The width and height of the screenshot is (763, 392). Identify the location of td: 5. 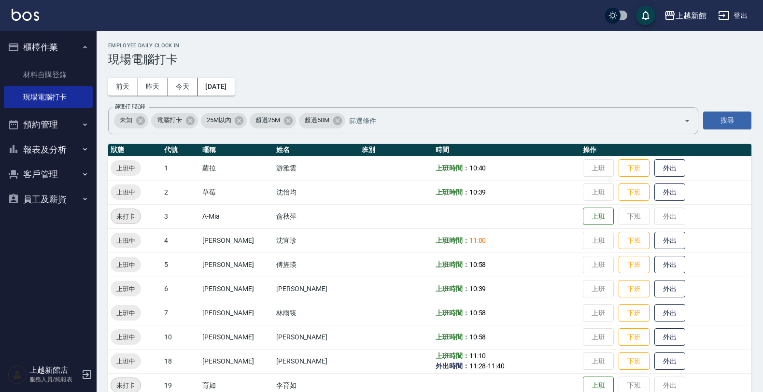
(181, 265).